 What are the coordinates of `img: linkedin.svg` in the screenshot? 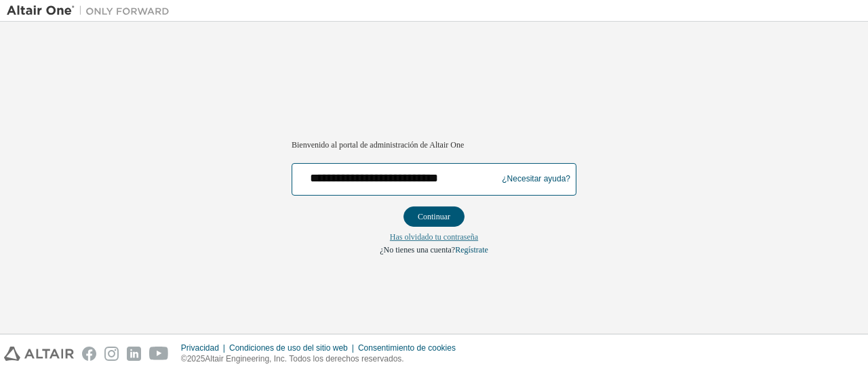 It's located at (134, 353).